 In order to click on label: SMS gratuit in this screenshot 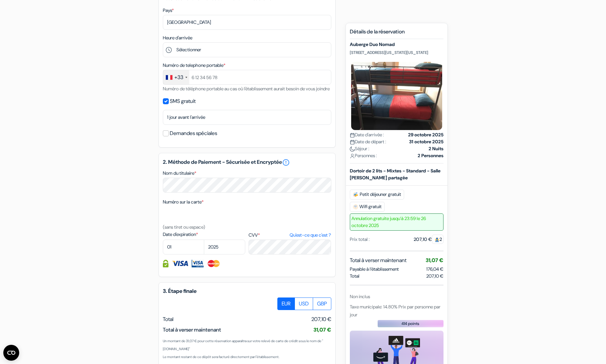, I will do `click(183, 101)`.